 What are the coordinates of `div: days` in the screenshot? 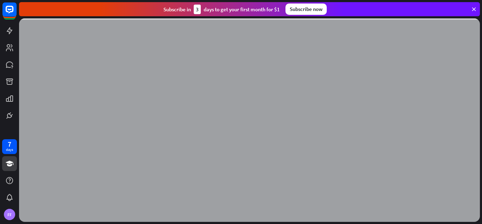 It's located at (10, 150).